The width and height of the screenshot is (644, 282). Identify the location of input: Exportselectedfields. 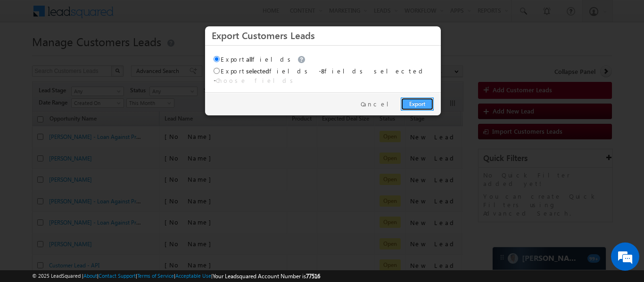
(216, 71).